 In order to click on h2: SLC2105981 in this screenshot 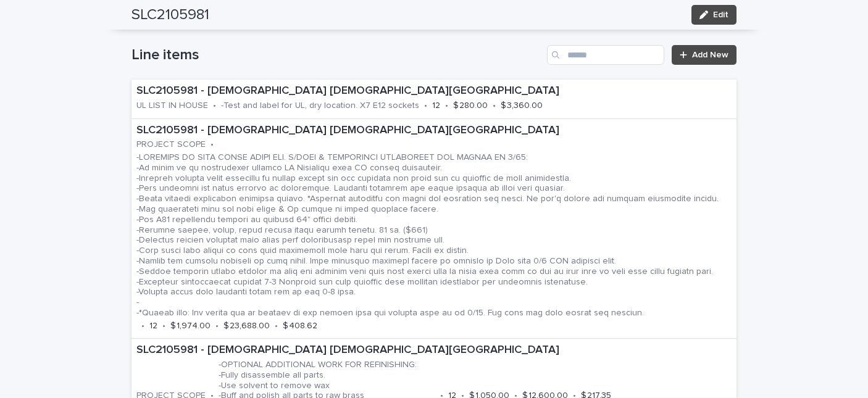, I will do `click(171, 15)`.